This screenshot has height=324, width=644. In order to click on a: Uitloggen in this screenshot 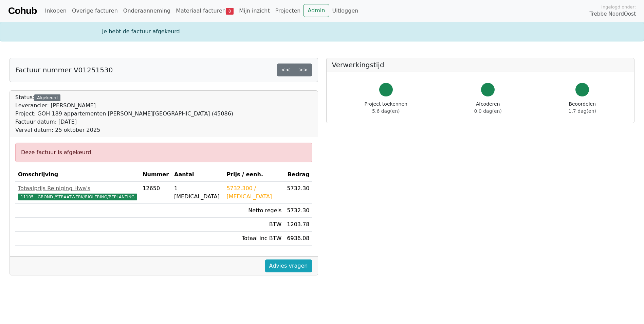, I will do `click(345, 11)`.